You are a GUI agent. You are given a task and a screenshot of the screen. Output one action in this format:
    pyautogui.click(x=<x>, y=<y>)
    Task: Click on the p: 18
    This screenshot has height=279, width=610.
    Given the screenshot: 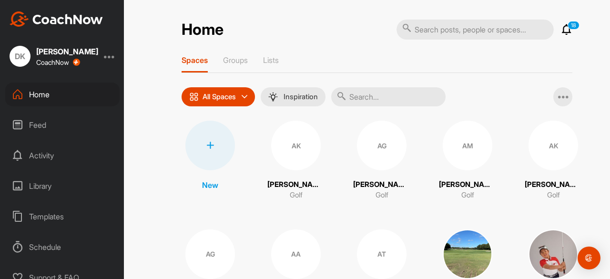 What is the action you would take?
    pyautogui.click(x=573, y=25)
    